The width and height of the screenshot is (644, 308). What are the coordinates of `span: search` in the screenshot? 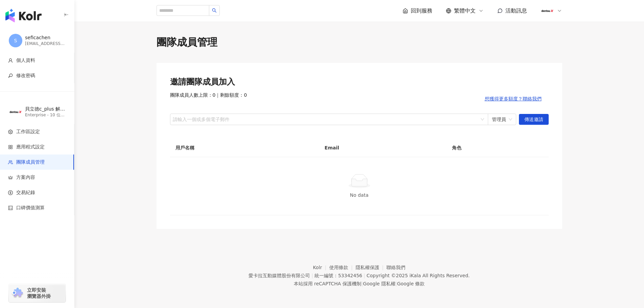 It's located at (214, 11).